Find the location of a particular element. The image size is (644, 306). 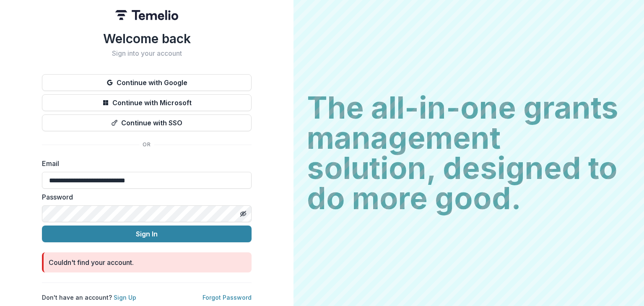

h1: Welcome back is located at coordinates (147, 39).